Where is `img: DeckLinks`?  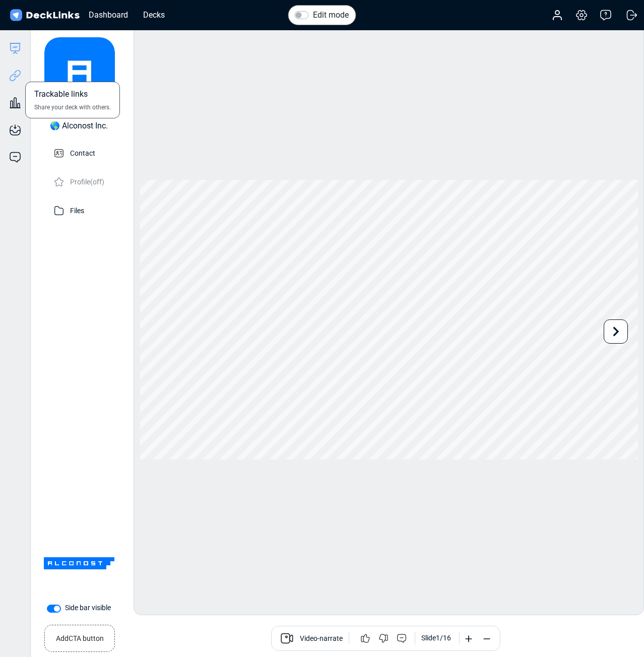 img: DeckLinks is located at coordinates (44, 15).